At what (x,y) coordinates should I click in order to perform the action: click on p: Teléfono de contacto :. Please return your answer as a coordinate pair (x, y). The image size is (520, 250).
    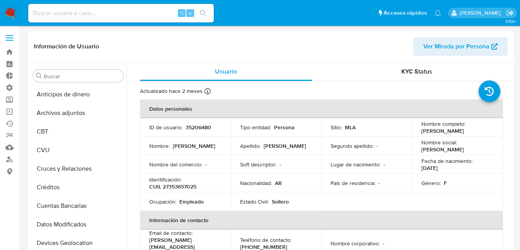
    Looking at the image, I should click on (266, 240).